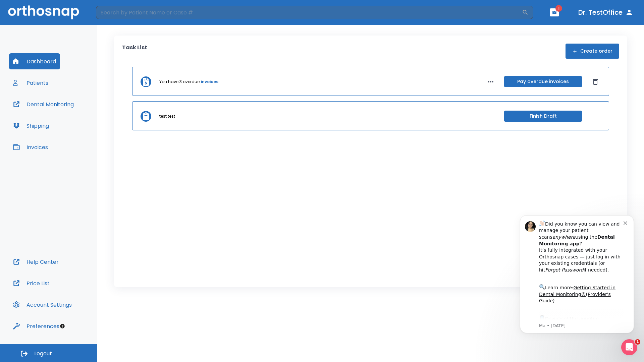 The height and width of the screenshot is (362, 644). I want to click on div: Message content, so click(71, 65).